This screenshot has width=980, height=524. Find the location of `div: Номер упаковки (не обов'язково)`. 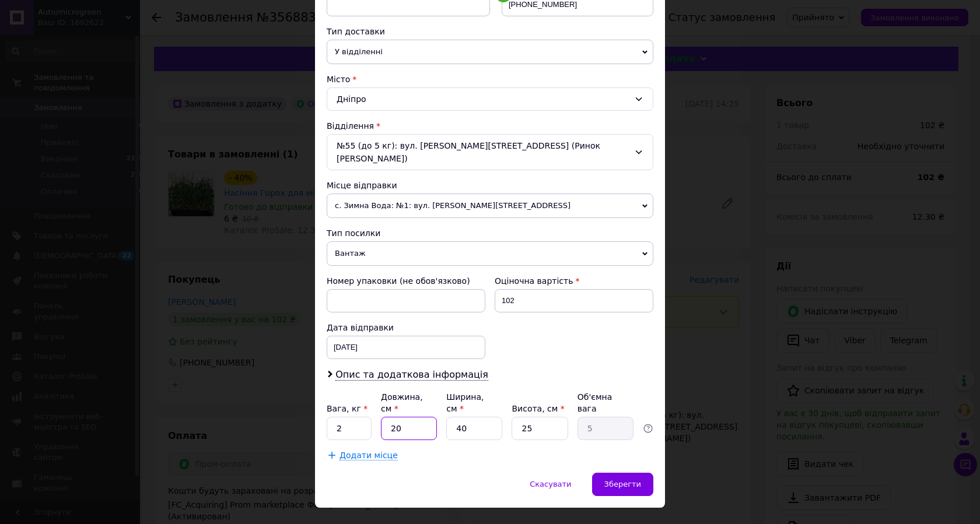

div: Номер упаковки (не обов'язково) is located at coordinates (406, 281).